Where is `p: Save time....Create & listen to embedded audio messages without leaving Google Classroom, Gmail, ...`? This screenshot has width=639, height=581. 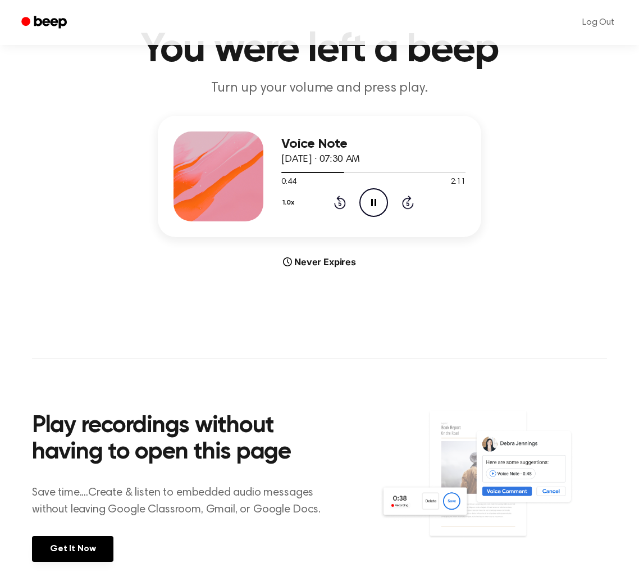
p: Save time....Create & listen to embedded audio messages without leaving Google Classroom, Gmail, ... is located at coordinates (183, 501).